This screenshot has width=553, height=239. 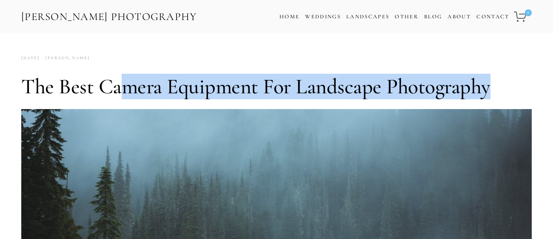 What do you see at coordinates (323, 17) in the screenshot?
I see `a: Weddings` at bounding box center [323, 17].